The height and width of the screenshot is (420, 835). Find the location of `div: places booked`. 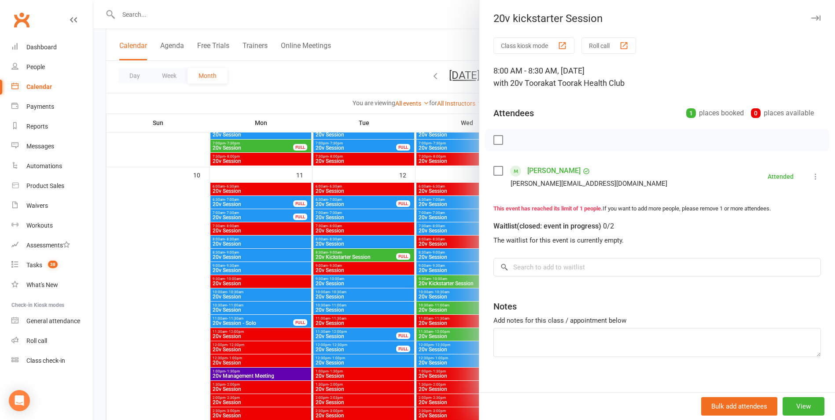

div: places booked is located at coordinates (715, 113).